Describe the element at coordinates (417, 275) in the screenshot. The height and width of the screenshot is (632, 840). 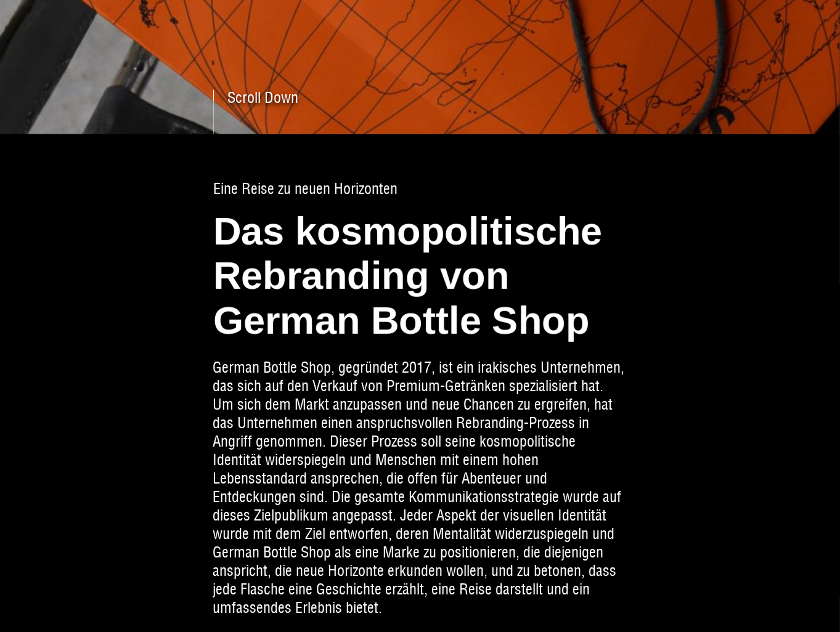
I see `span: g` at that location.